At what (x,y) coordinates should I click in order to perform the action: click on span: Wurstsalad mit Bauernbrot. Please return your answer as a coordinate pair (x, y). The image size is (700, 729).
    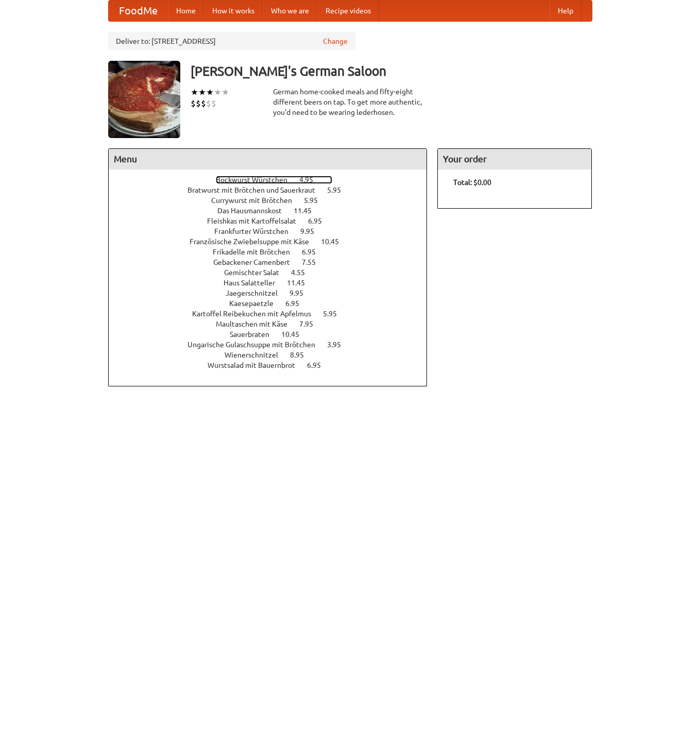
    Looking at the image, I should click on (257, 365).